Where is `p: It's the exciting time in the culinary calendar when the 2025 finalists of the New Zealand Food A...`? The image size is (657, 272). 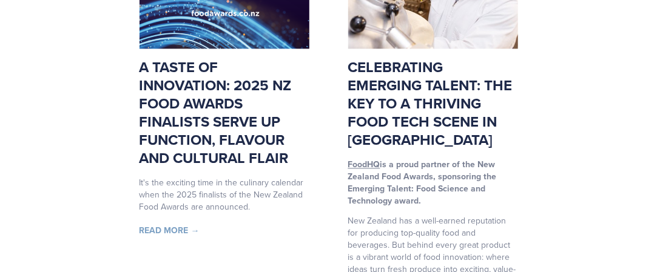 p: It's the exciting time in the culinary calendar when the 2025 finalists of the New Zealand Food A... is located at coordinates (224, 195).